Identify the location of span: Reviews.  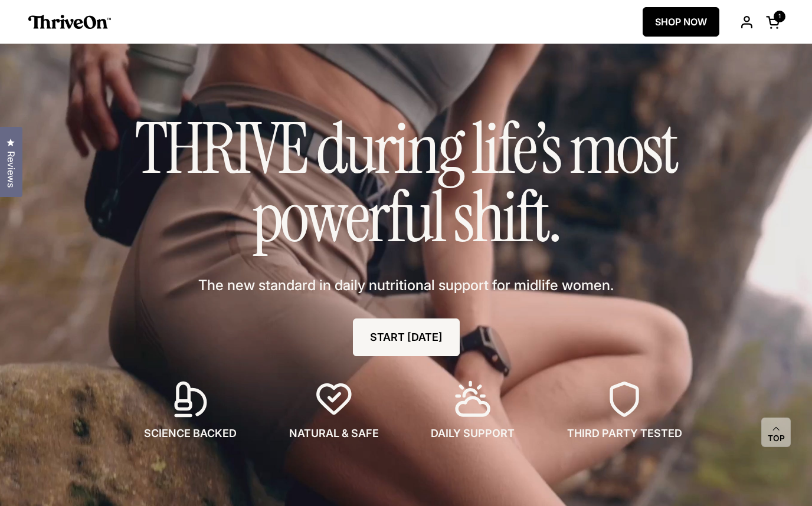
(11, 169).